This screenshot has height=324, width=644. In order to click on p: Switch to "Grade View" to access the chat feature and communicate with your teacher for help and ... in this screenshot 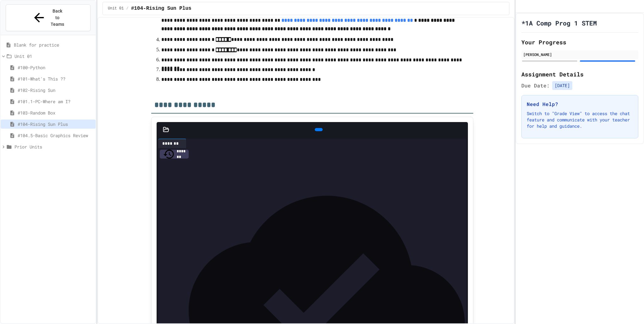, I will do `click(580, 120)`.